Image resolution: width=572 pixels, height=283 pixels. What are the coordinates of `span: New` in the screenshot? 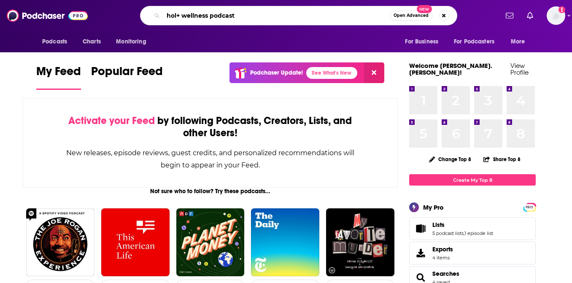 It's located at (424, 9).